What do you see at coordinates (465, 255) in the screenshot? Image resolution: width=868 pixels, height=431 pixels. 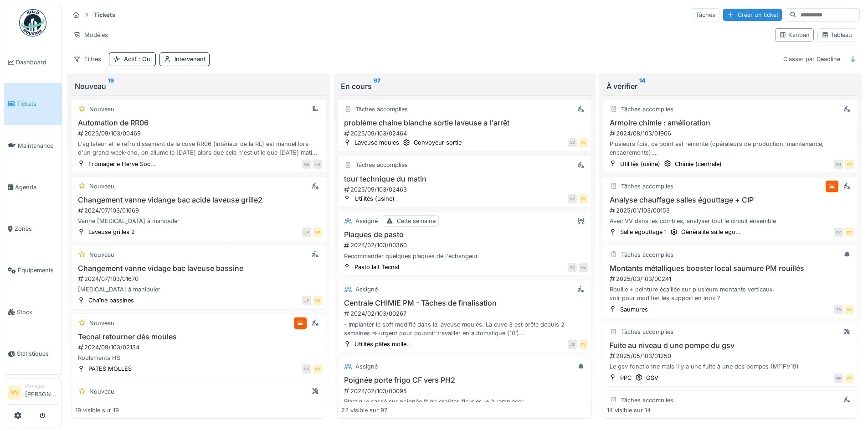 I see `div: Recommander quelques plaques de l'échangeur` at bounding box center [465, 255].